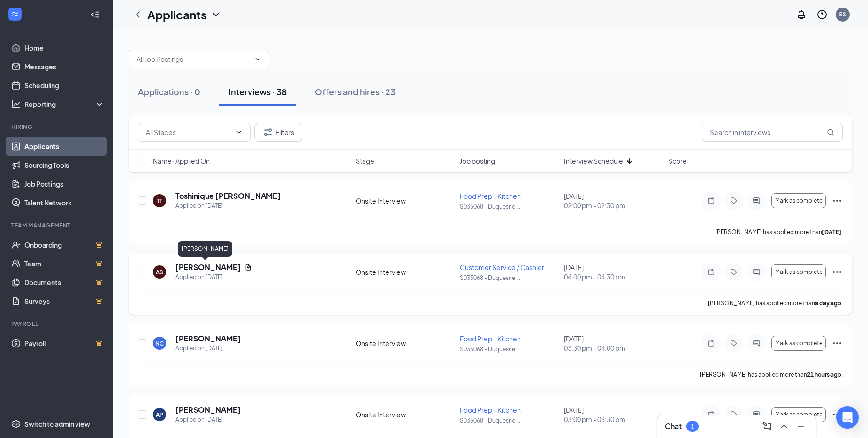 This screenshot has width=868, height=438. Describe the element at coordinates (772, 132) in the screenshot. I see `input: Search in interviews` at that location.